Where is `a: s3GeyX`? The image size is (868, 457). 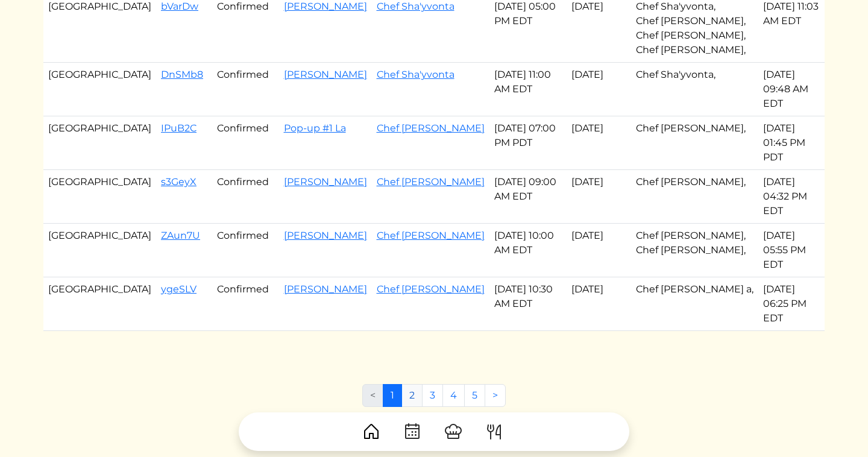 a: s3GeyX is located at coordinates (178, 182).